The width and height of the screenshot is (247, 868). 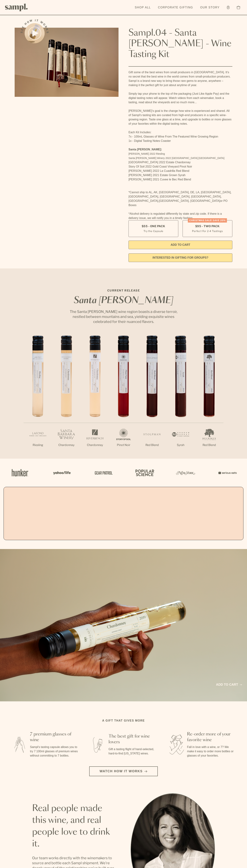 I want to click on a: interested in gifting for groups?, so click(x=180, y=258).